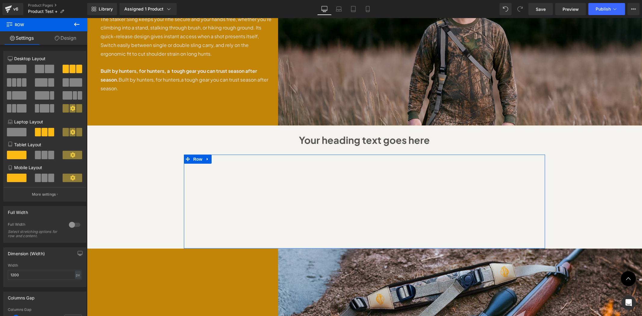 This screenshot has height=316, width=642. What do you see at coordinates (603, 9) in the screenshot?
I see `span: Publish` at bounding box center [603, 9].